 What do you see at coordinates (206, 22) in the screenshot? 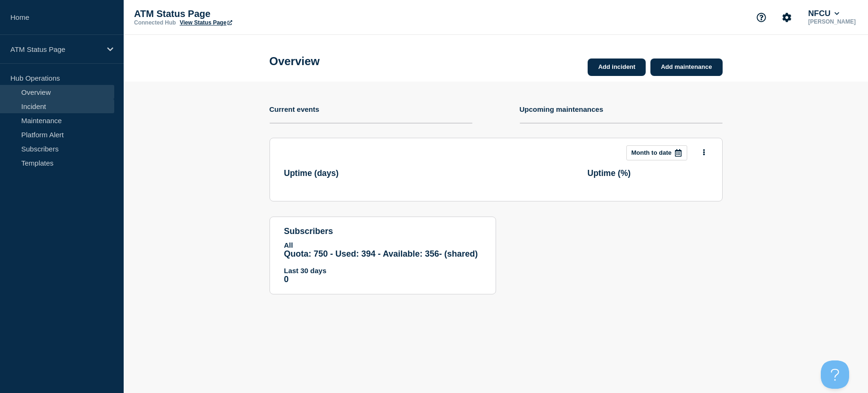
I see `a: View Status Page` at bounding box center [206, 22].